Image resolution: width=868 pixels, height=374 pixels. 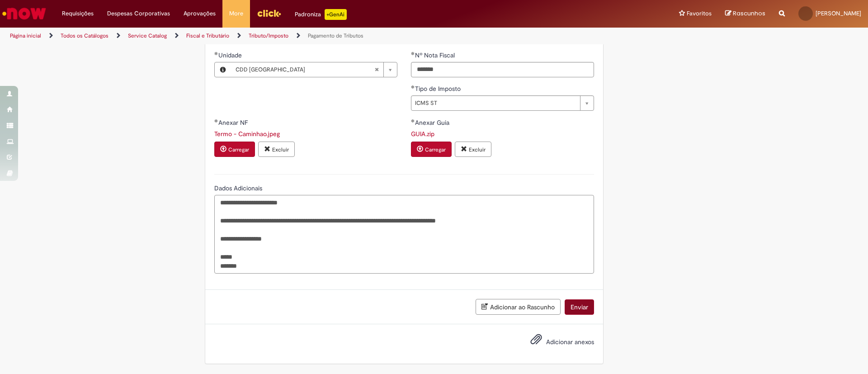 What do you see at coordinates (223, 70) in the screenshot?
I see `button: Unidade, Visualizar este registro CDD Fortaleza` at bounding box center [223, 70].